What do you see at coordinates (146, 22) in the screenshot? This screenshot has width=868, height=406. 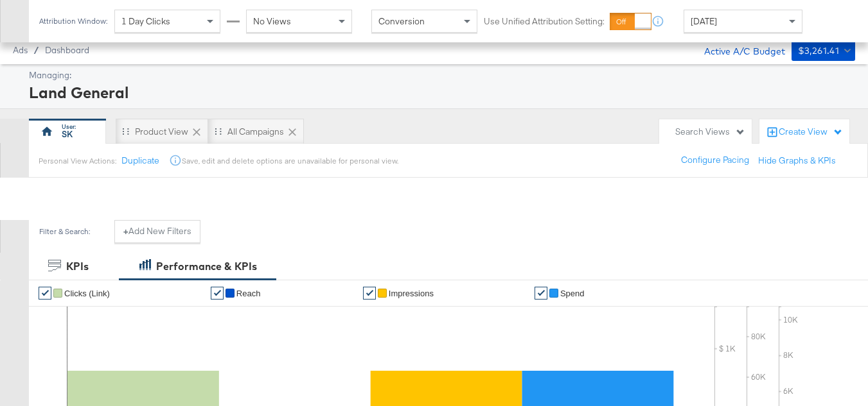 I see `span: 1 Day Clicks` at bounding box center [146, 22].